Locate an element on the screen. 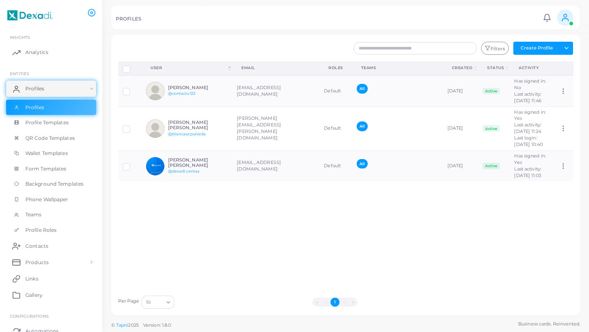 The height and width of the screenshot is (332, 589). span: INSIGHTS is located at coordinates (20, 37).